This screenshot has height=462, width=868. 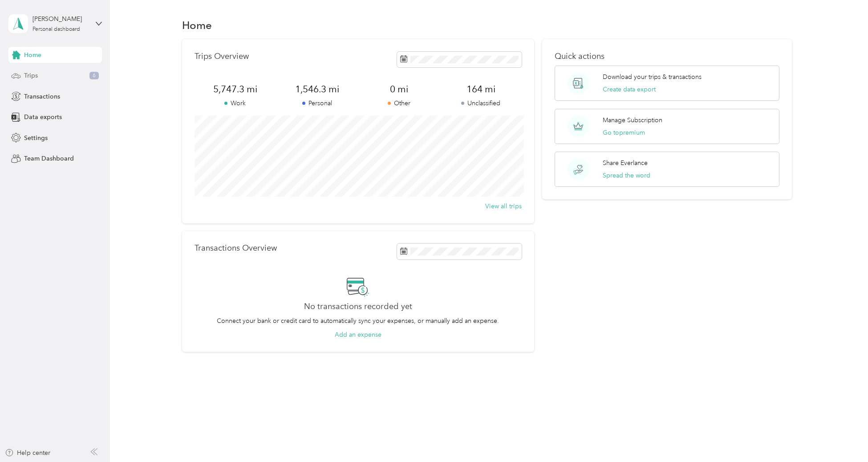 I want to click on div: Personal dashboard, so click(x=56, y=30).